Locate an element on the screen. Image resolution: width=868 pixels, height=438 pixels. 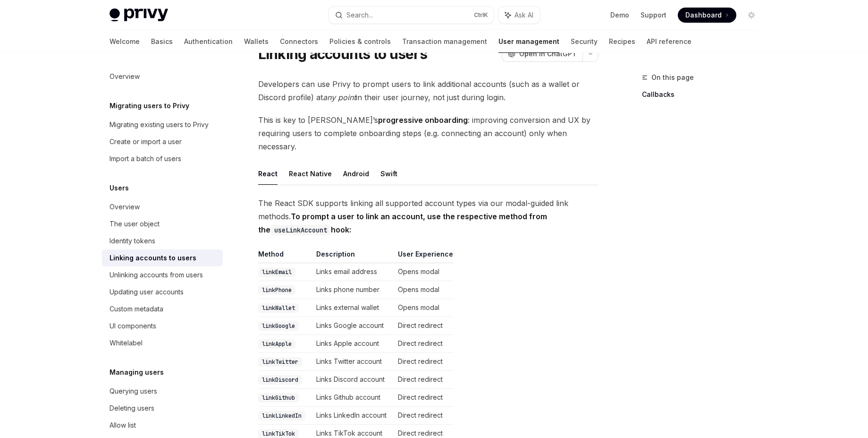
a: Deleting users is located at coordinates (162, 408).